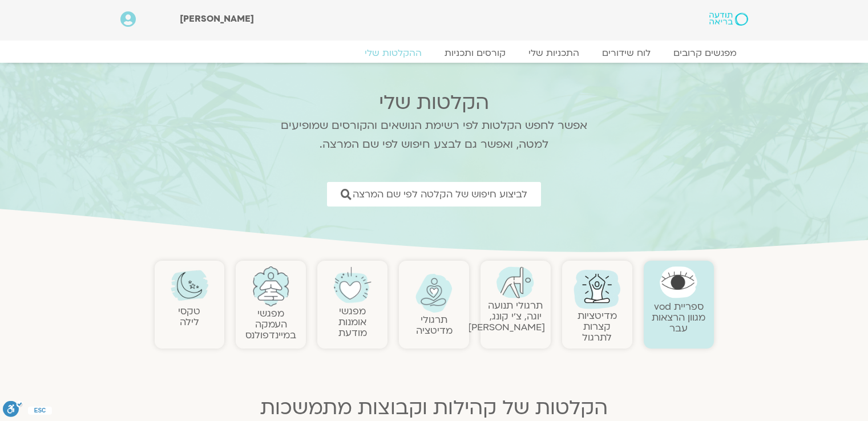 This screenshot has height=421, width=868. I want to click on a: ההקלטות שלי, so click(393, 53).